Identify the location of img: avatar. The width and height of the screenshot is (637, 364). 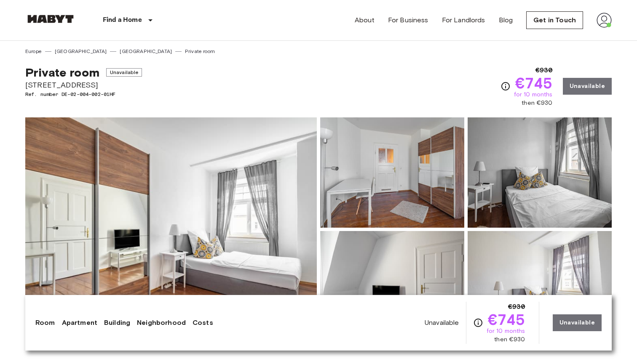
(604, 20).